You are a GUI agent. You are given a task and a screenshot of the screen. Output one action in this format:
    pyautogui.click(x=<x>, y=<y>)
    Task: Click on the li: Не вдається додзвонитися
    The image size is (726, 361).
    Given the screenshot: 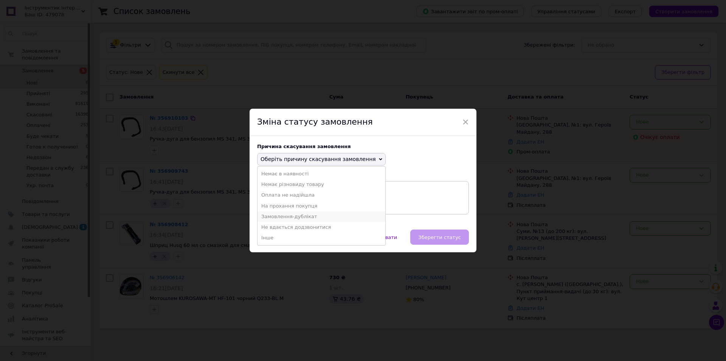 What is the action you would take?
    pyautogui.click(x=322, y=227)
    